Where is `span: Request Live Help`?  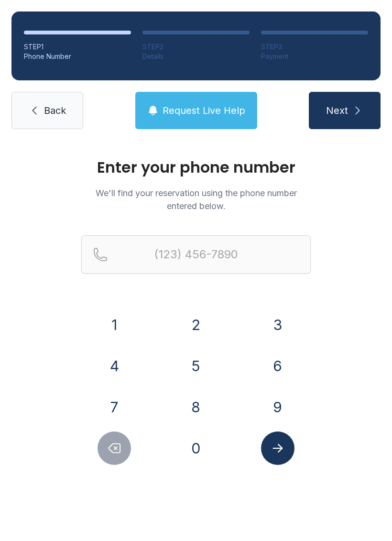
span: Request Live Help is located at coordinates (204, 110).